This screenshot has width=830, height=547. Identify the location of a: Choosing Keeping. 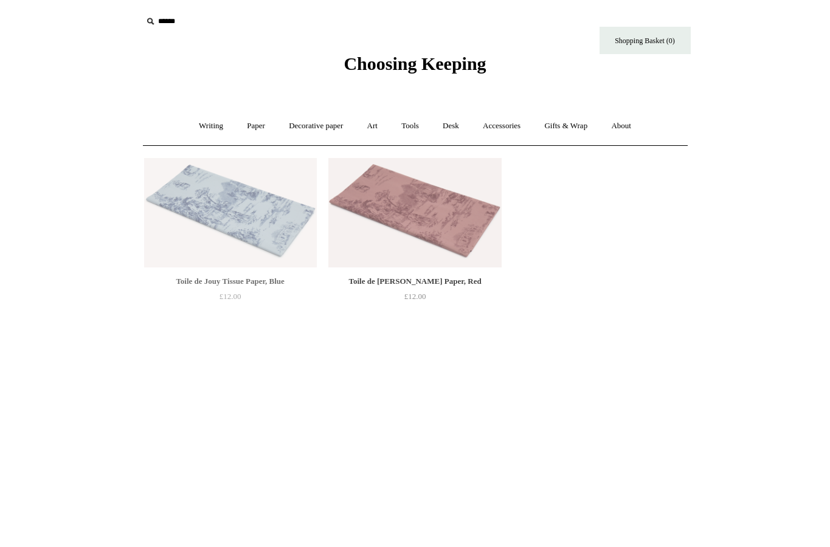
(415, 67).